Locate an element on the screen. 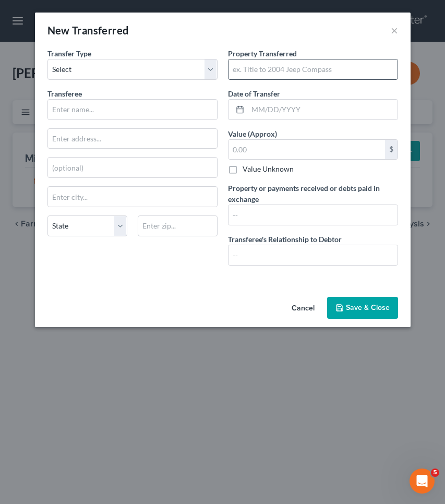  span: 5 is located at coordinates (435, 473).